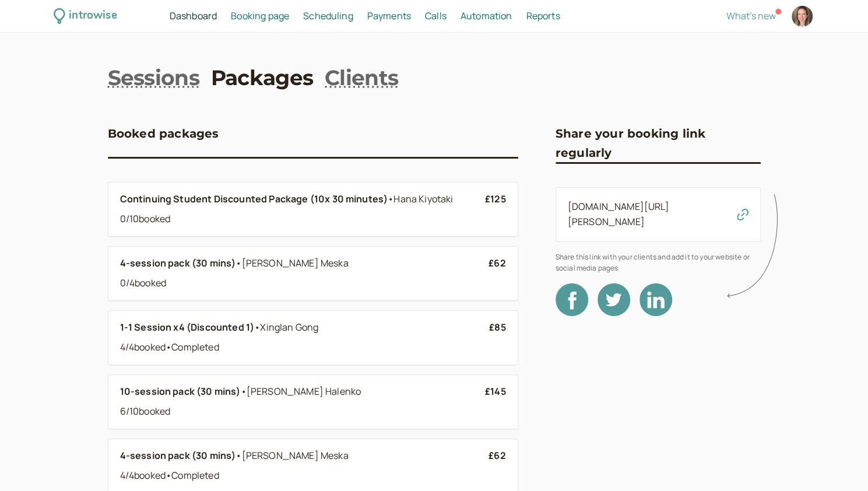  I want to click on span: Share this link with your clients and add it to your website or social media pages, so click(658, 262).